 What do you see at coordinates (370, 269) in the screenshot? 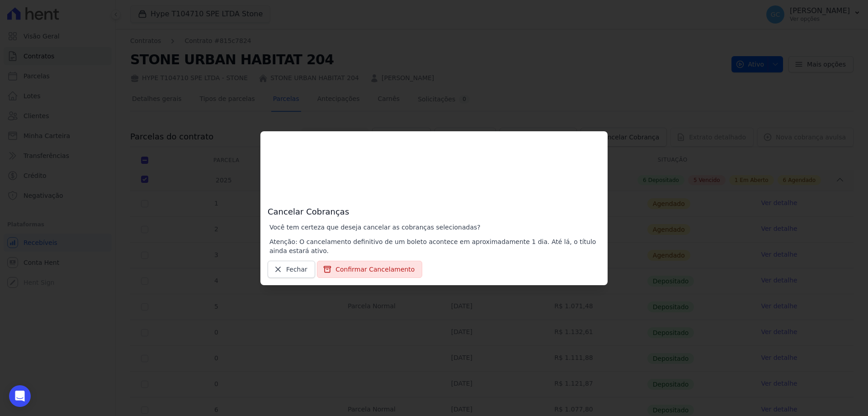
I see `button: Confirmar Cancelamento` at bounding box center [370, 269].